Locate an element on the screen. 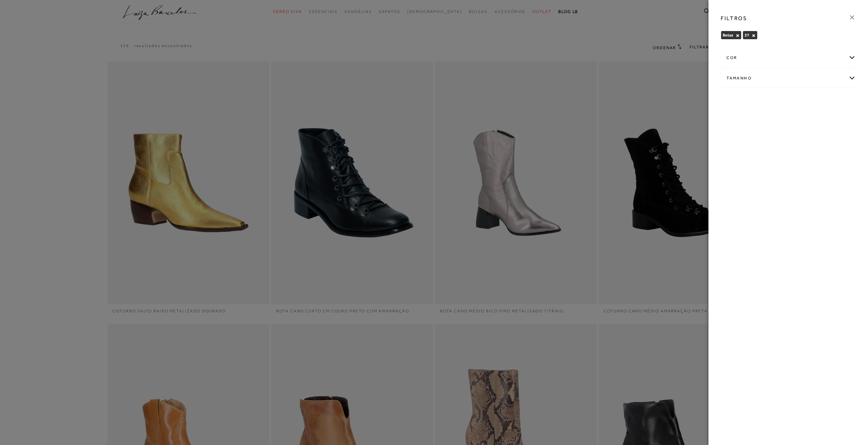 This screenshot has height=445, width=868. button: Botas Close is located at coordinates (737, 36).